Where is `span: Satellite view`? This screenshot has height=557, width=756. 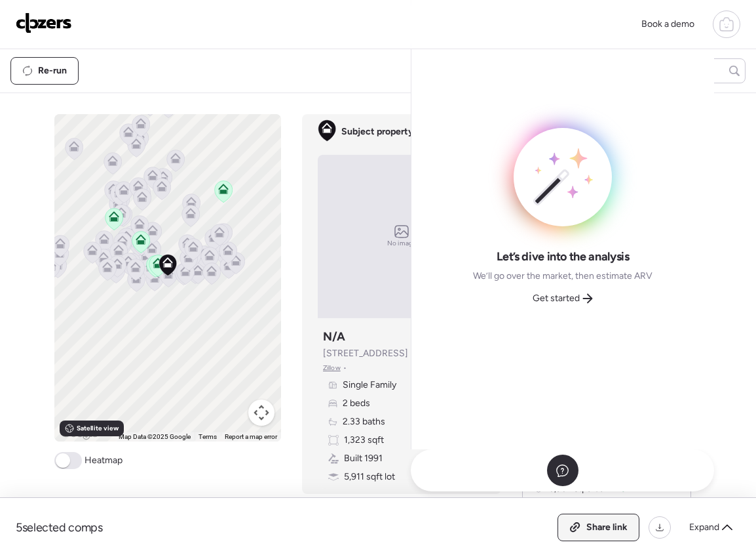
span: Satellite view is located at coordinates (98, 428).